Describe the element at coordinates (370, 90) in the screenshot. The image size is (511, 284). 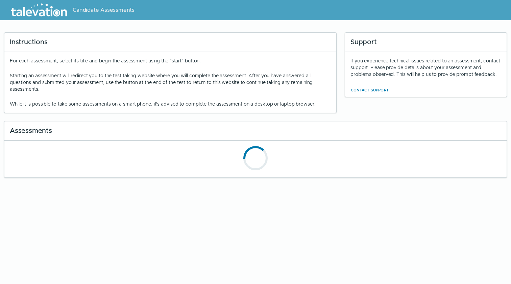
I see `button: Contact Support` at that location.